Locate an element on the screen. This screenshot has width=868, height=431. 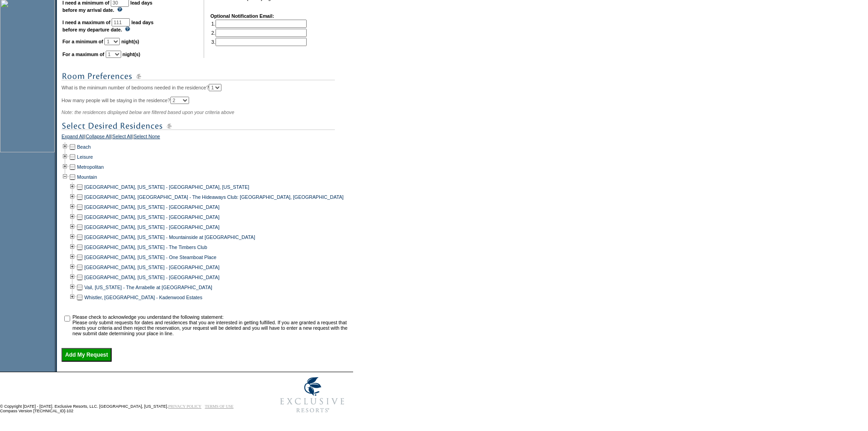
b: lead days before my departure date. is located at coordinates (108, 26).